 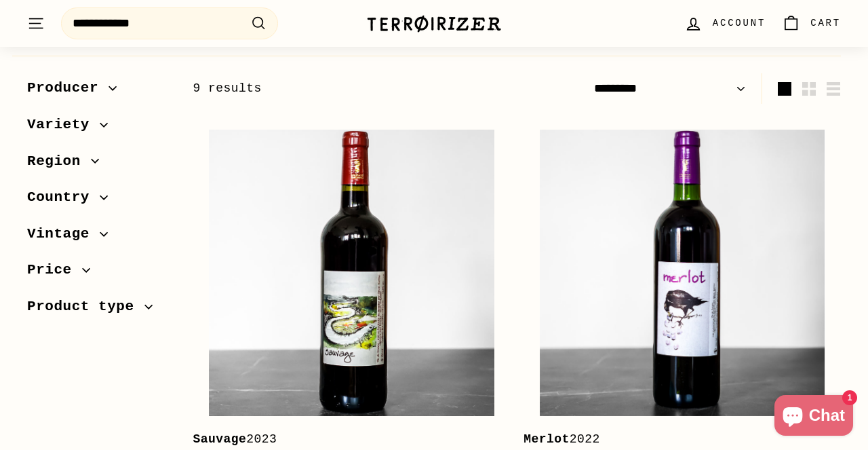 What do you see at coordinates (725, 23) in the screenshot?
I see `a: Account` at bounding box center [725, 23].